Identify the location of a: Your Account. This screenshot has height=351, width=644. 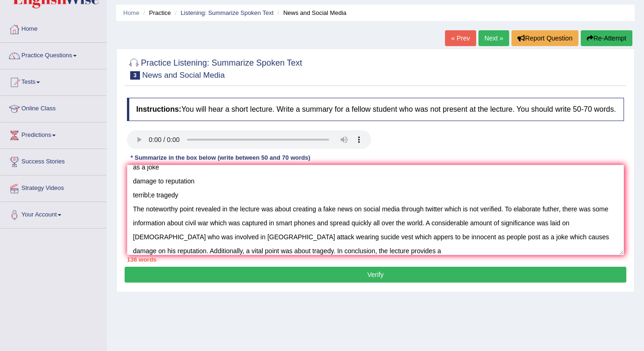
(54, 213).